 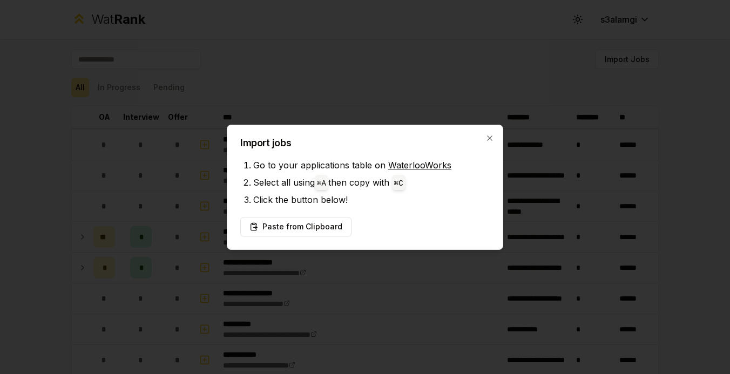 I want to click on button: Paste from Clipboard, so click(x=296, y=227).